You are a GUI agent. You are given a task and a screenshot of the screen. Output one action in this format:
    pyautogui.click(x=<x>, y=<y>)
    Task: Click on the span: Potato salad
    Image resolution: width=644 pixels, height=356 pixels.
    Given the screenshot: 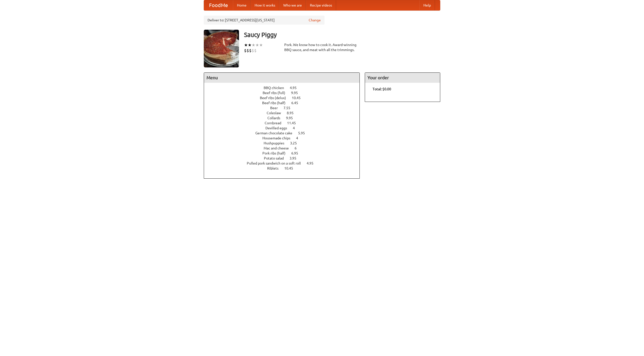 What is the action you would take?
    pyautogui.click(x=276, y=158)
    